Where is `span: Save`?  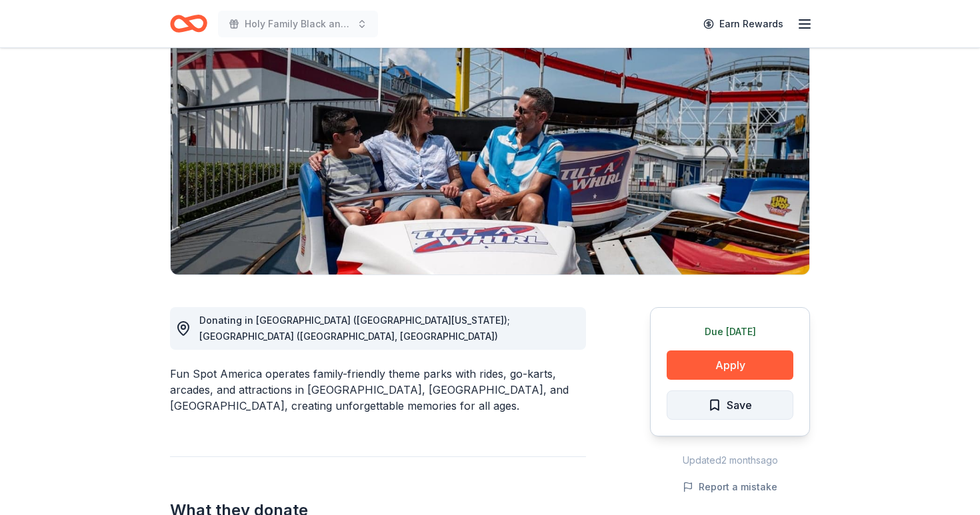 span: Save is located at coordinates (739, 405).